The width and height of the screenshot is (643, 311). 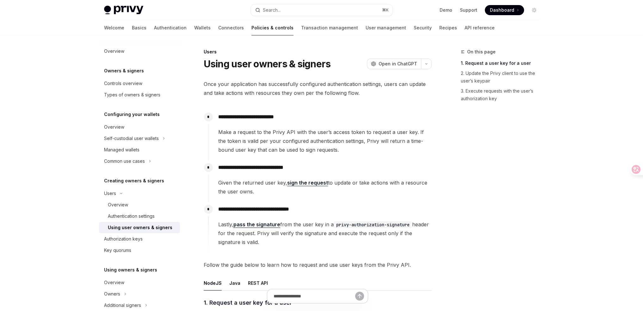 I want to click on a: User management, so click(x=386, y=28).